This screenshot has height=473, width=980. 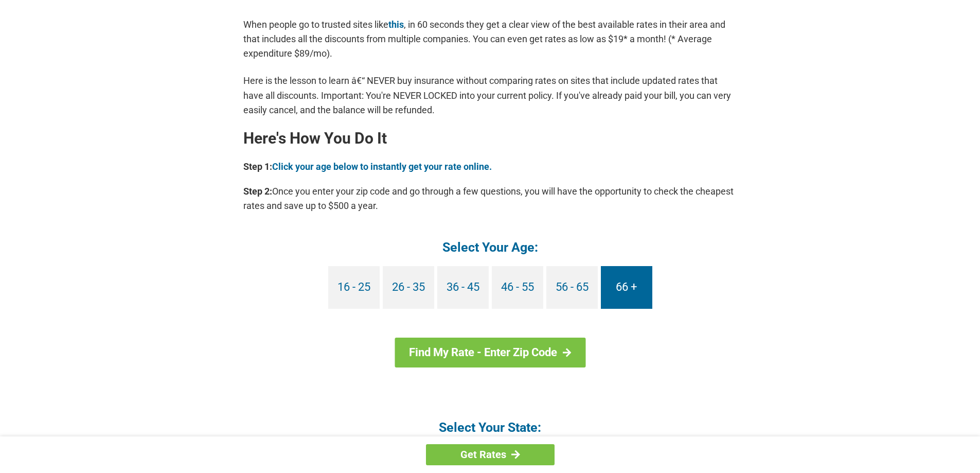 I want to click on p: When people go to trusted sites like , in 60 seconds they get a clear view of the best available ..., so click(x=490, y=39).